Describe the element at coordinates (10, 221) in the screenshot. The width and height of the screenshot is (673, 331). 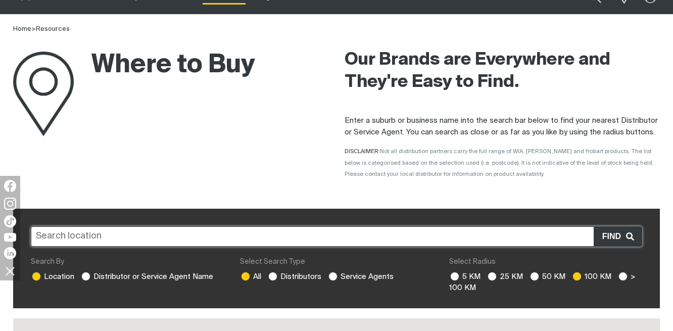
I see `img: TikTok` at that location.